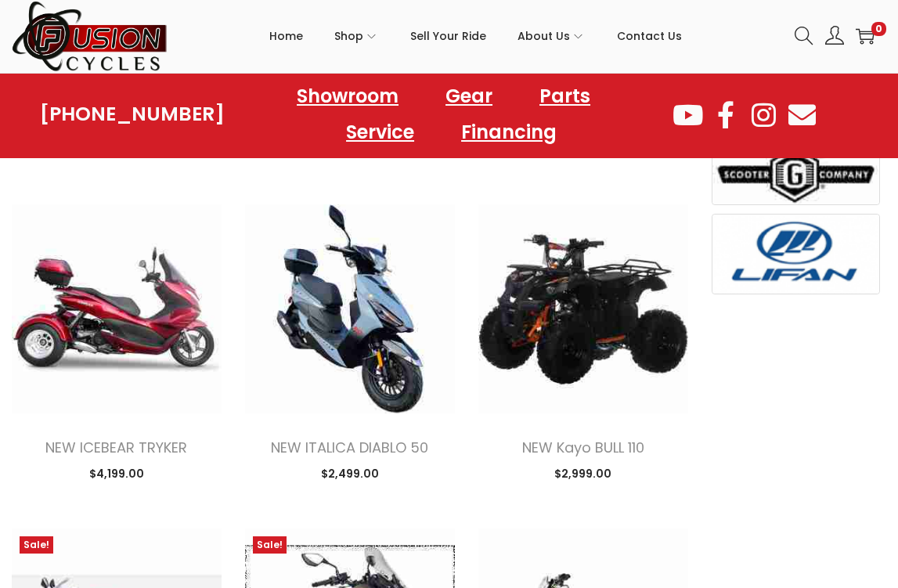 Image resolution: width=898 pixels, height=588 pixels. What do you see at coordinates (448, 36) in the screenshot?
I see `a: Sell Your Ride` at bounding box center [448, 36].